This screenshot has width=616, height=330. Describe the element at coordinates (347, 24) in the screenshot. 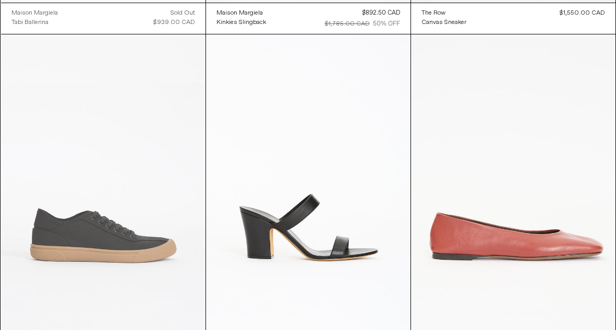

I see `div: $1,785.00 CAD` at that location.